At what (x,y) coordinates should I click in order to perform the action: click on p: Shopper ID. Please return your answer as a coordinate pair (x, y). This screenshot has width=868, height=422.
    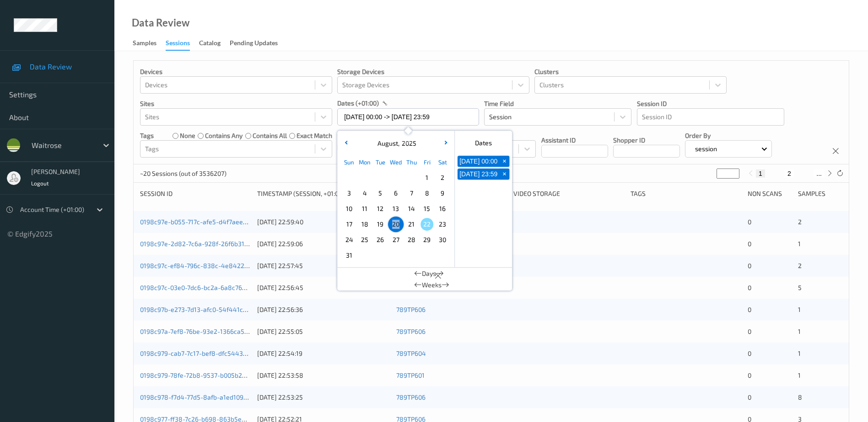
    Looking at the image, I should click on (646, 140).